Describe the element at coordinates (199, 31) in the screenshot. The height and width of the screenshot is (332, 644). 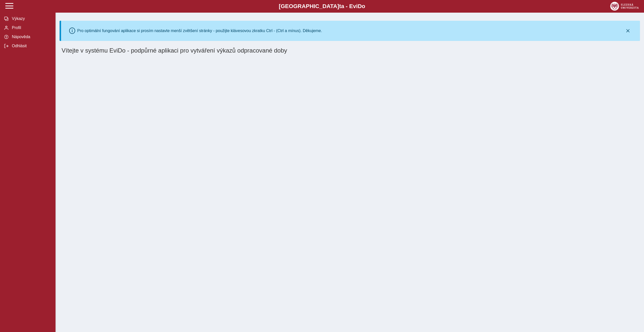
I see `div: Pro optimální fungování aplikace si prosím nastavte menší zvětšení stránky - použijte klávesovou ...` at that location.